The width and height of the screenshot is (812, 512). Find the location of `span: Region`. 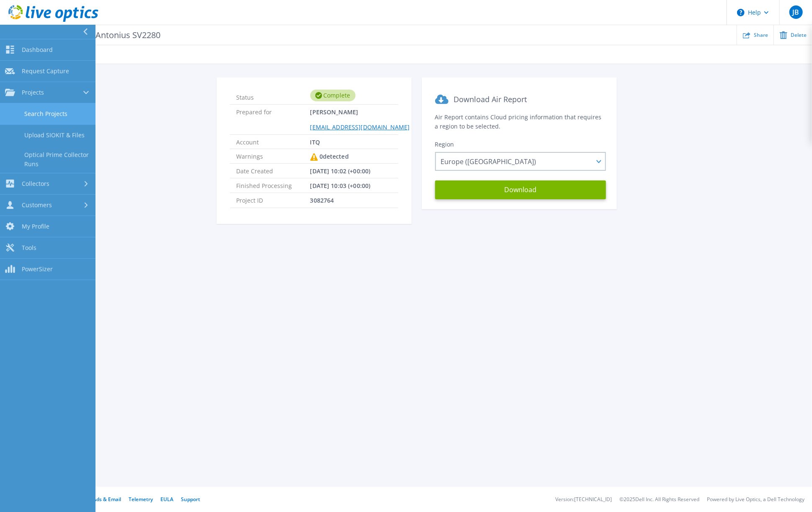

span: Region is located at coordinates (445, 145).